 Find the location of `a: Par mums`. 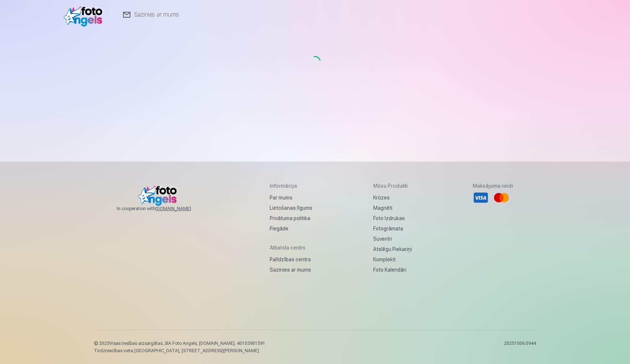

a: Par mums is located at coordinates (291, 198).